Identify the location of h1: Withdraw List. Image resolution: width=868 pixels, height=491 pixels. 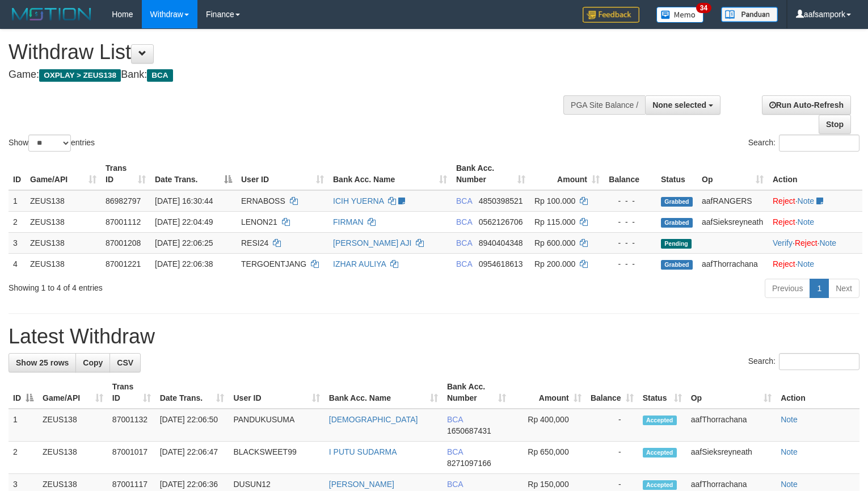
(288, 52).